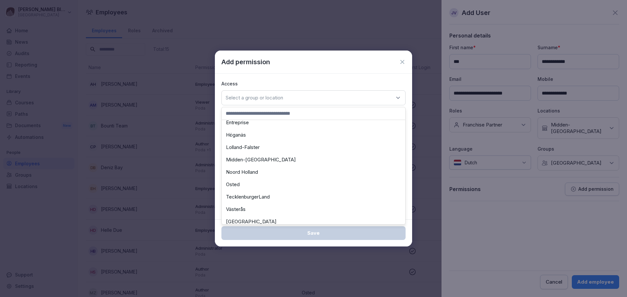 This screenshot has width=627, height=297. What do you see at coordinates (313, 185) in the screenshot?
I see `div: Osted` at bounding box center [313, 185].